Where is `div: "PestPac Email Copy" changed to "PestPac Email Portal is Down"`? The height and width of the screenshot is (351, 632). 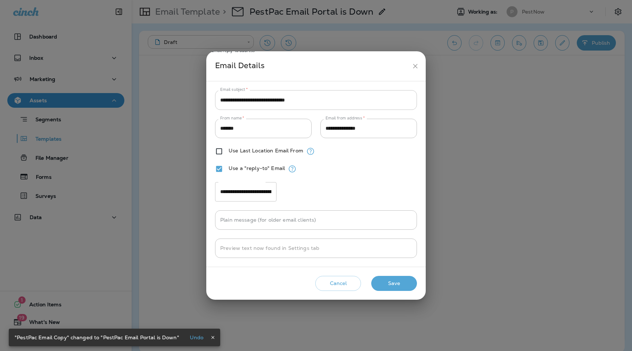
div: "PestPac Email Copy" changed to "PestPac Email Portal is Down" is located at coordinates (97, 337).